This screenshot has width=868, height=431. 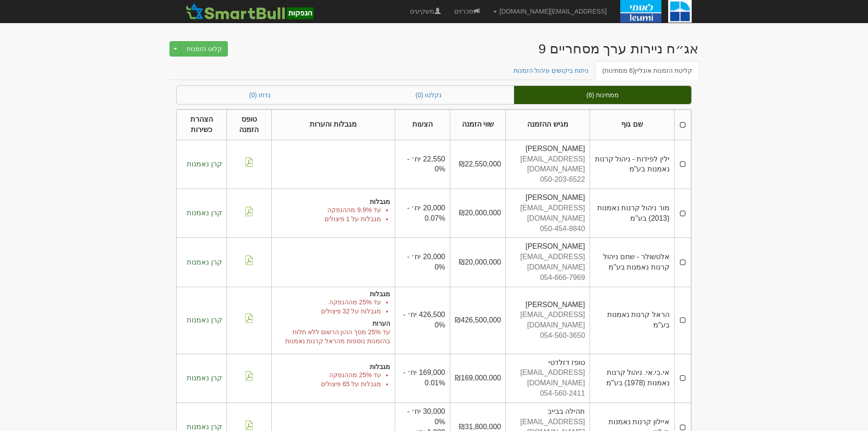 What do you see at coordinates (548, 125) in the screenshot?
I see `th: מגיש ההזמנה` at bounding box center [548, 125].